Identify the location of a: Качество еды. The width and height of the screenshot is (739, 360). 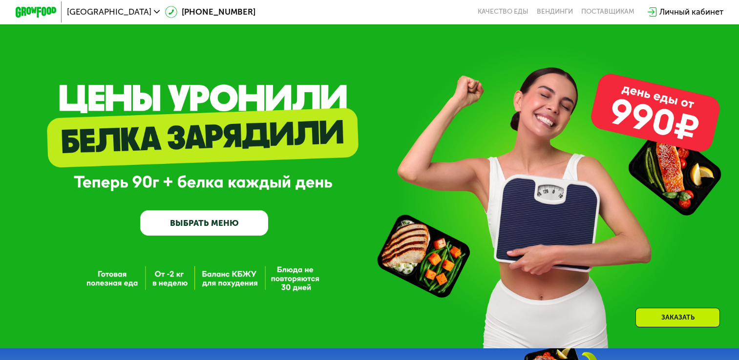
(503, 12).